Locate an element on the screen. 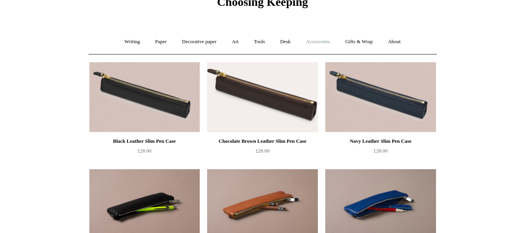 The image size is (525, 233). a: Chocolate Brown Leather Slim Pen Case £28.00 is located at coordinates (262, 152).